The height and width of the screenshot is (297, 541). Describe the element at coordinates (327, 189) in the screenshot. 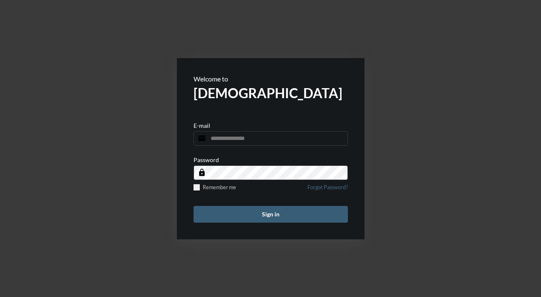

I see `a: Forgot Password?` at that location.